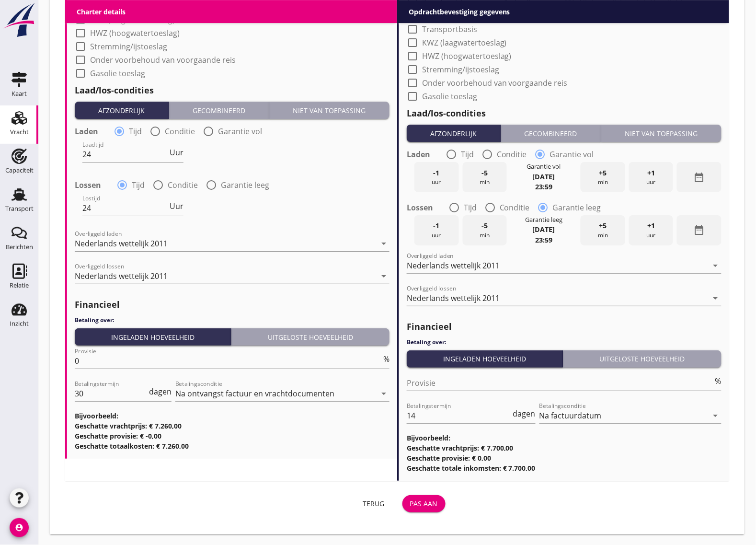  I want to click on span: -5, so click(484, 173).